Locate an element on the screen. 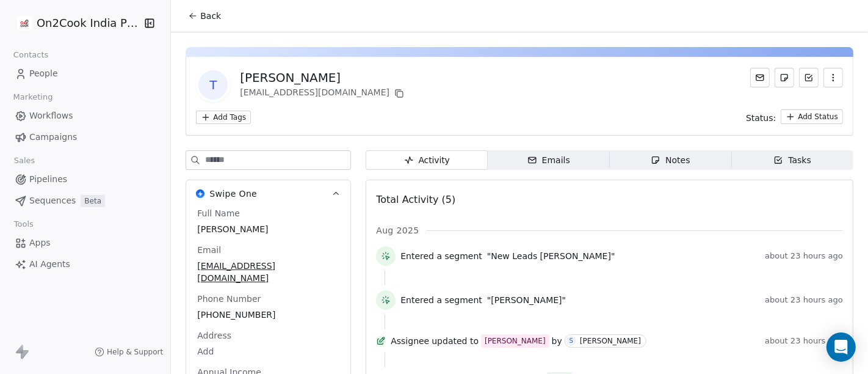 The image size is (868, 374). button: On2Cook India Pvt. Ltd. is located at coordinates (74, 23).